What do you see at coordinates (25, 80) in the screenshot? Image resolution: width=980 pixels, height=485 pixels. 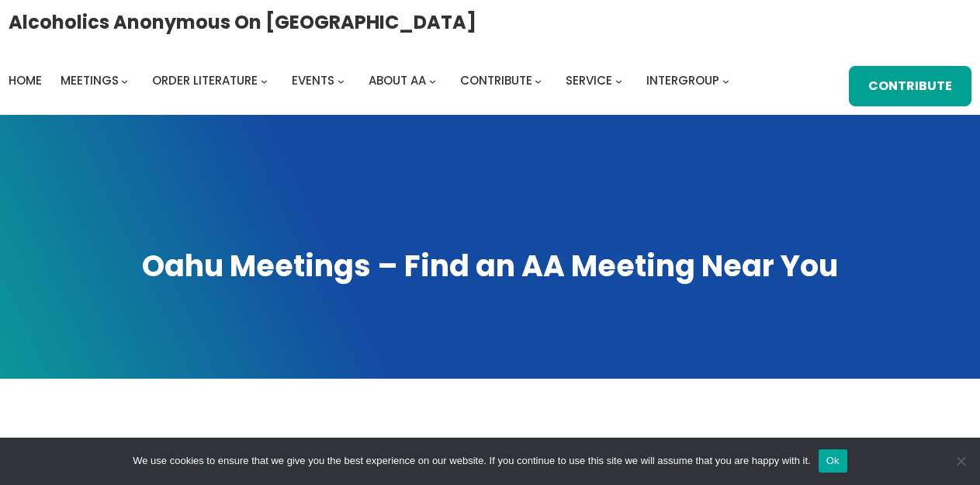 I see `span: Home` at bounding box center [25, 80].